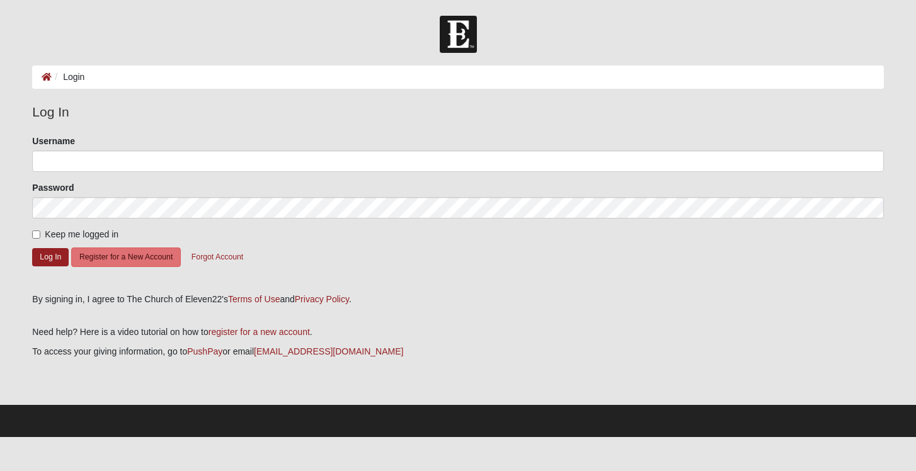 The width and height of the screenshot is (916, 471). Describe the element at coordinates (50, 257) in the screenshot. I see `button: Log In` at that location.